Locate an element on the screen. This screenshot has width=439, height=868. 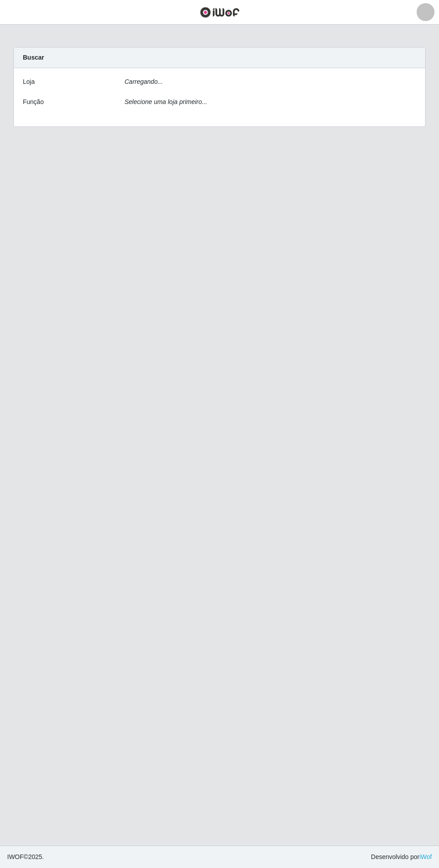
i: Carregando... is located at coordinates (144, 82).